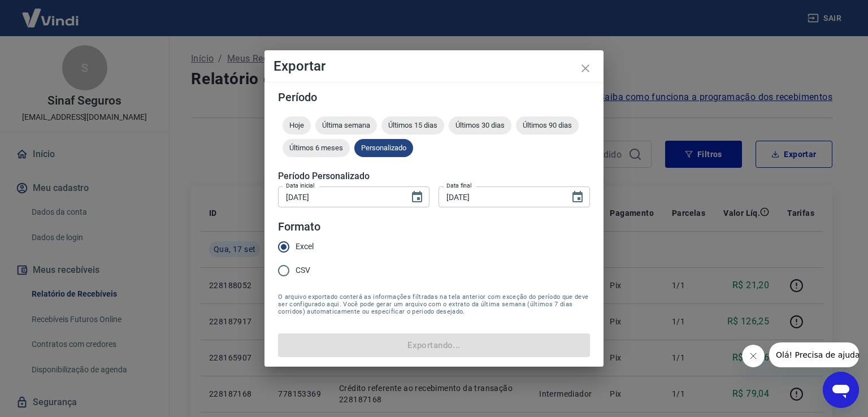  I want to click on div: Últimos 90 dias, so click(547, 125).